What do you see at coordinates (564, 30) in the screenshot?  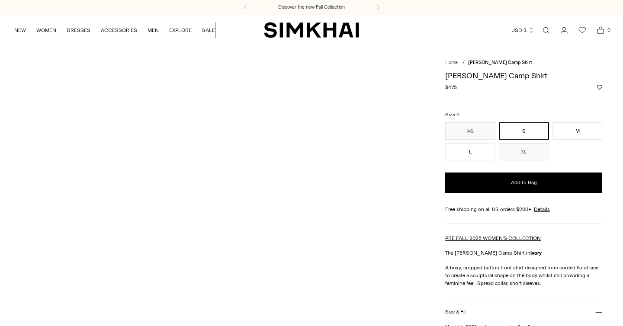 I see `a: Go to the account page` at bounding box center [564, 30].